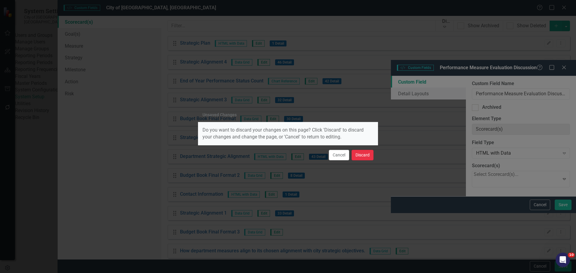 Image resolution: width=576 pixels, height=273 pixels. I want to click on div: Do you want to discard your changes on this page? Click 'Discard' to discard your changes and cha..., so click(288, 134).